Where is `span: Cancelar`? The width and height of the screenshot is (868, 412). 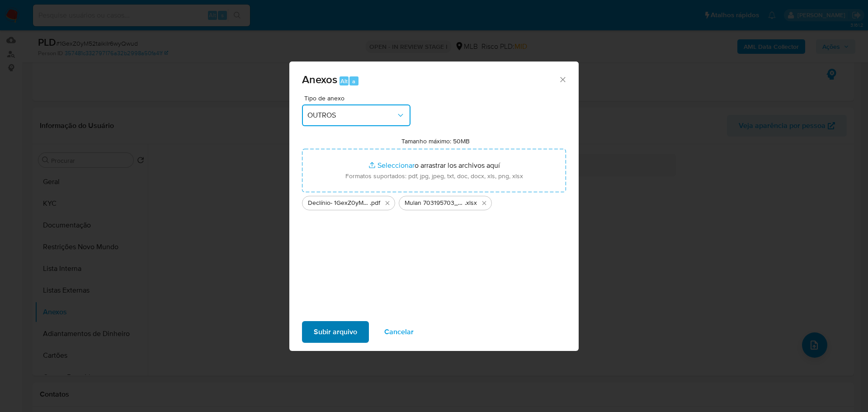
span: Cancelar is located at coordinates (399, 332).